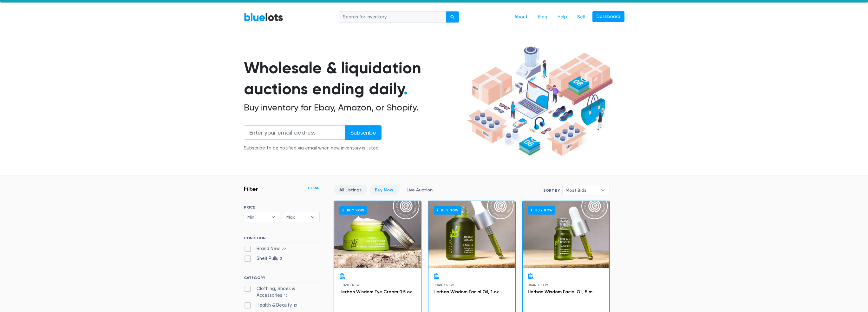  I want to click on label: Sort By, so click(552, 191).